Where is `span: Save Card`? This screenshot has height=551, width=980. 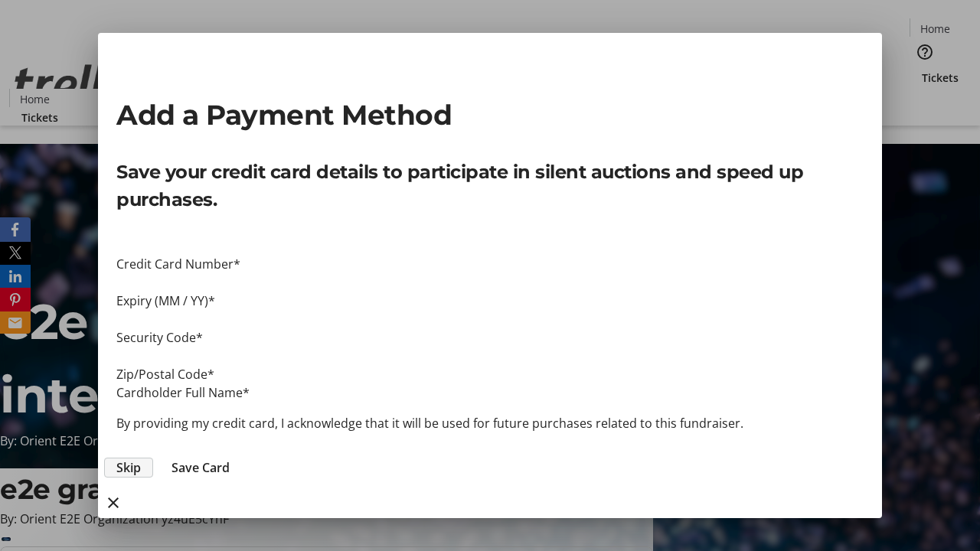 span: Save Card is located at coordinates (200, 468).